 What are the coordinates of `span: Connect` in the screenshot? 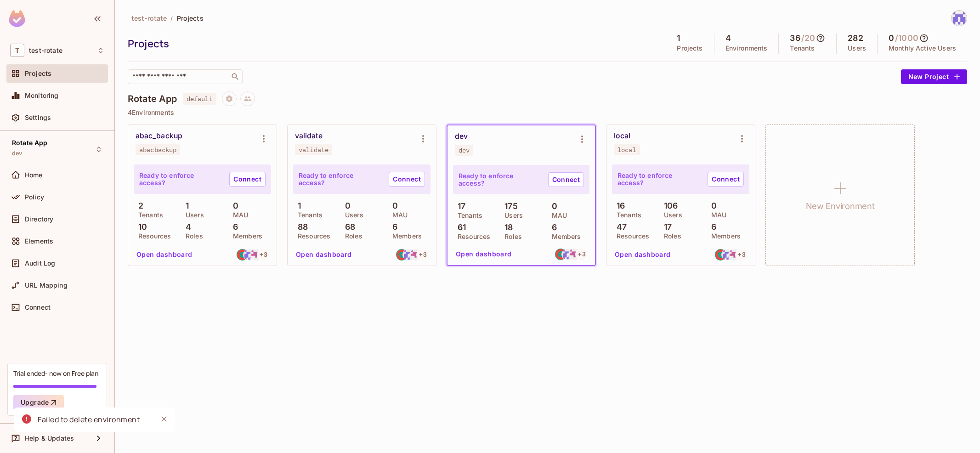 It's located at (38, 307).